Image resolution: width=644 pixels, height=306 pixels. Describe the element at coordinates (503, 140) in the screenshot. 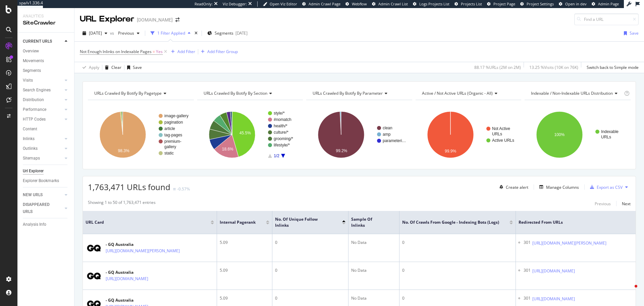

I see `text: Active URLs` at that location.